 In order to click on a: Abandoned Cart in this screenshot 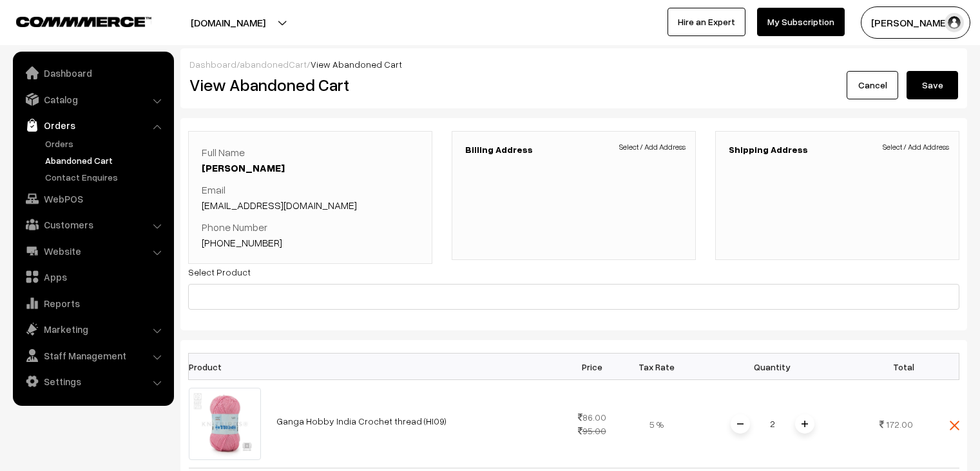, I will do `click(106, 160)`.